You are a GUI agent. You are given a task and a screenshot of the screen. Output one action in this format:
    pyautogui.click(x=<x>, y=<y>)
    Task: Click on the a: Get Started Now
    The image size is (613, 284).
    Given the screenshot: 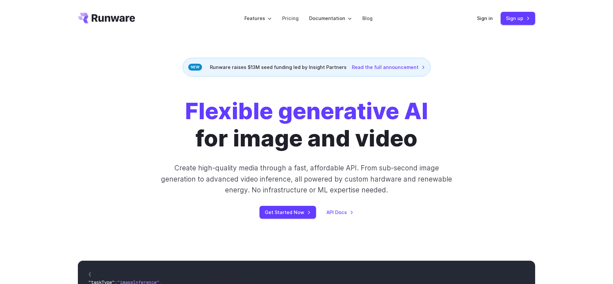 What is the action you would take?
    pyautogui.click(x=288, y=212)
    